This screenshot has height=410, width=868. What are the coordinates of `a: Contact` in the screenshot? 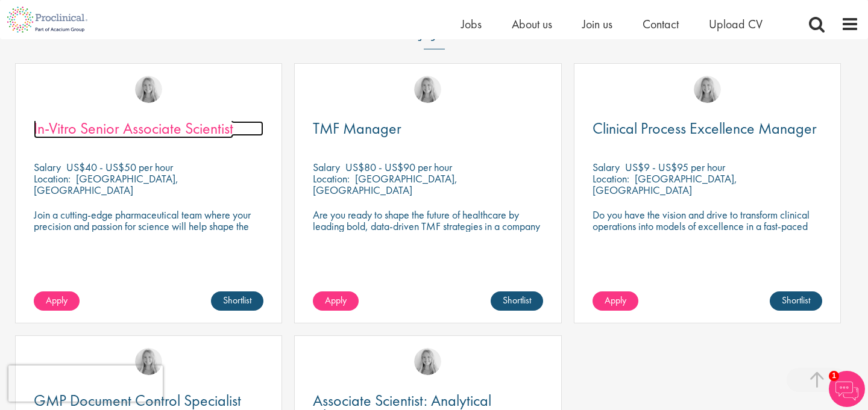 It's located at (661, 24).